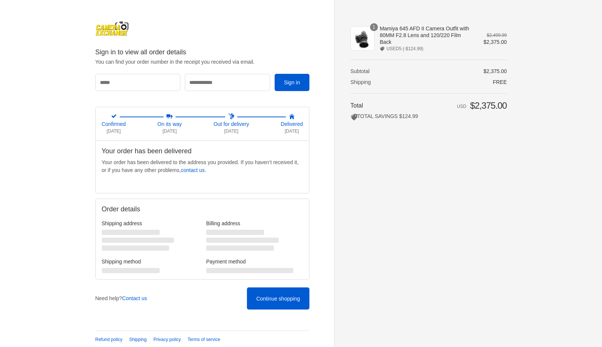  Describe the element at coordinates (374, 116) in the screenshot. I see `span: TOTAL SAVINGS` at that location.